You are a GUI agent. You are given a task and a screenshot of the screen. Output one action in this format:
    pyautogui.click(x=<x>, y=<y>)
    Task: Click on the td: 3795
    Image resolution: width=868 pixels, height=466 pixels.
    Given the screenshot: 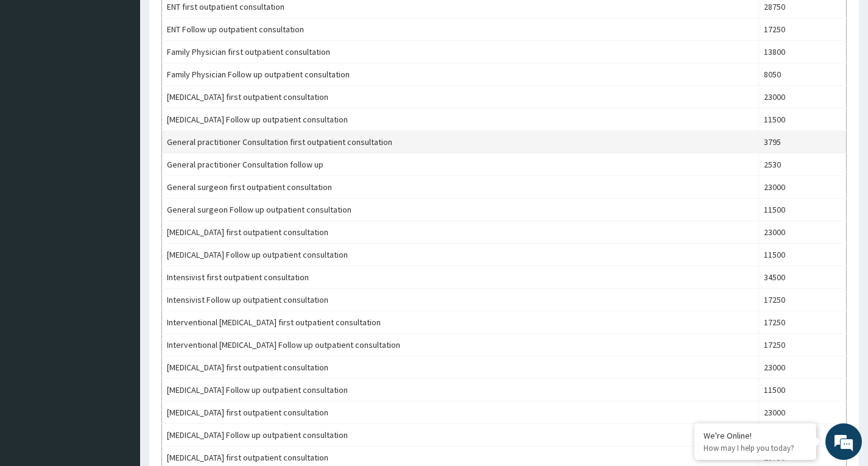 What is the action you would take?
    pyautogui.click(x=803, y=142)
    